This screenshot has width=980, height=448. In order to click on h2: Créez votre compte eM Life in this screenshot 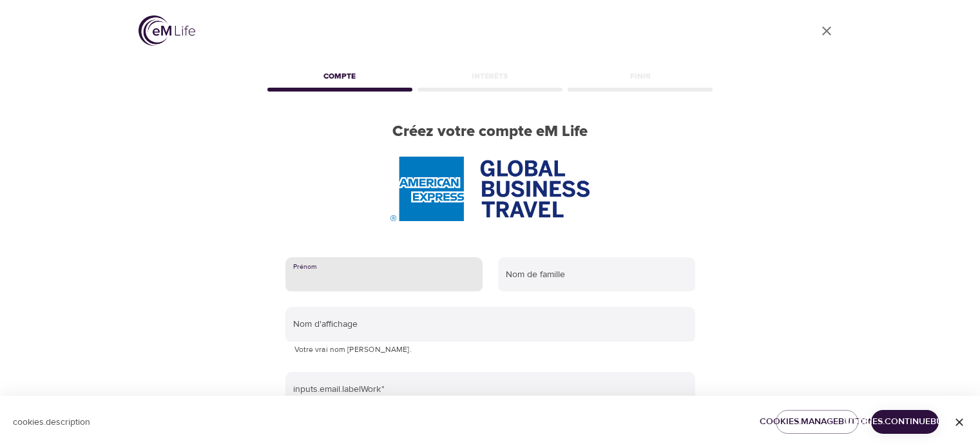, I will do `click(490, 131)`.